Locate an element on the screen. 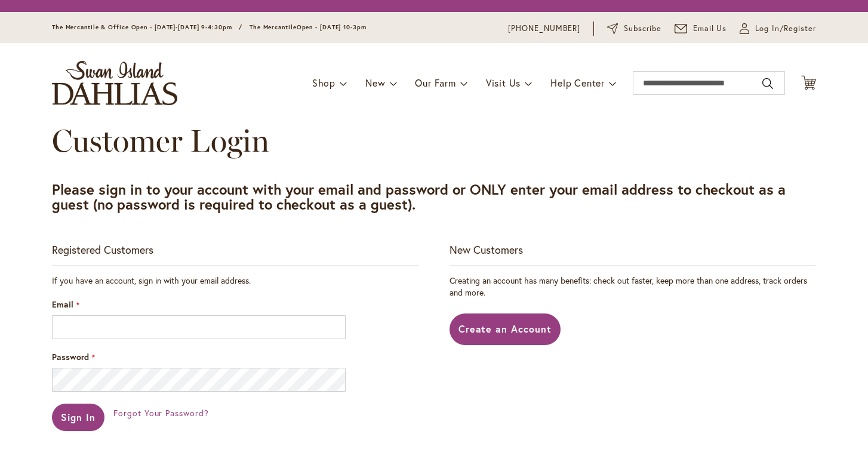 The height and width of the screenshot is (452, 868). strong: Please sign in to your account with your email and password or ONLY enter your email address to c... is located at coordinates (419, 196).